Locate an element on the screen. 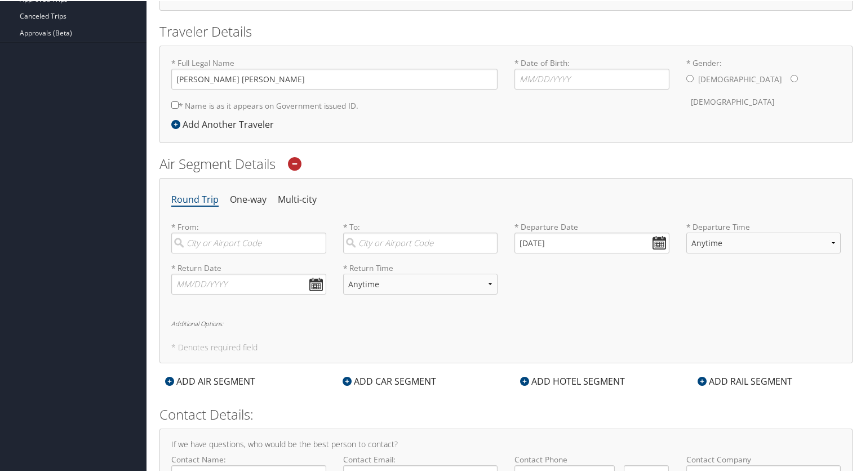  label: * Date of Birth: is located at coordinates (592, 72).